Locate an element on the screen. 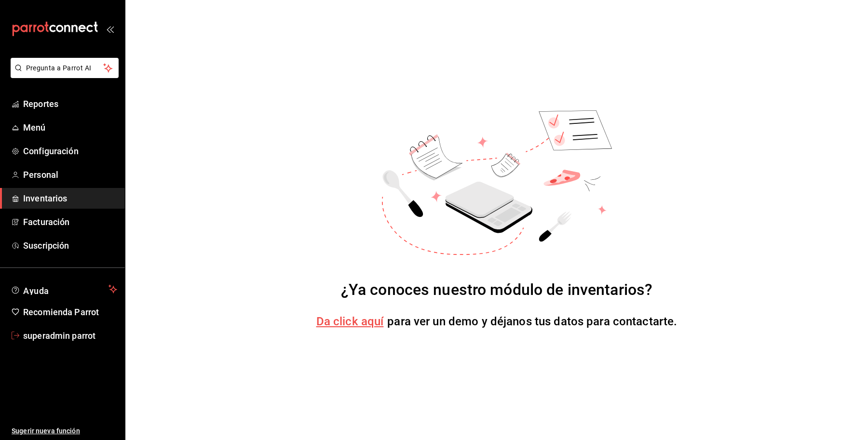 The height and width of the screenshot is (440, 868). a: Da click aquí is located at coordinates (350, 322).